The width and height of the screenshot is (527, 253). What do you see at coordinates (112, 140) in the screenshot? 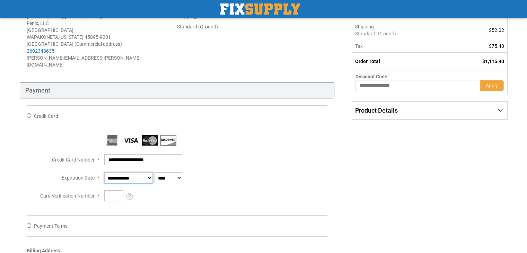
I see `img: American Express` at bounding box center [112, 140].